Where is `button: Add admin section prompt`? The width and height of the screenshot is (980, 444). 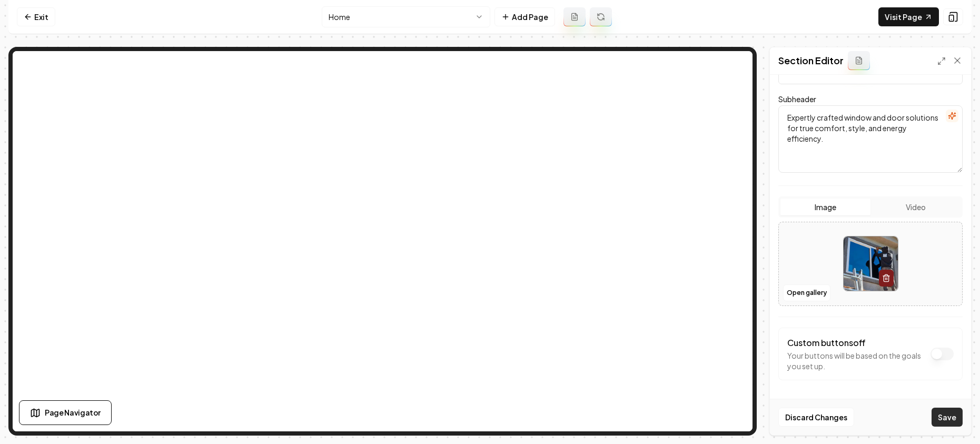
button: Add admin section prompt is located at coordinates (858, 61).